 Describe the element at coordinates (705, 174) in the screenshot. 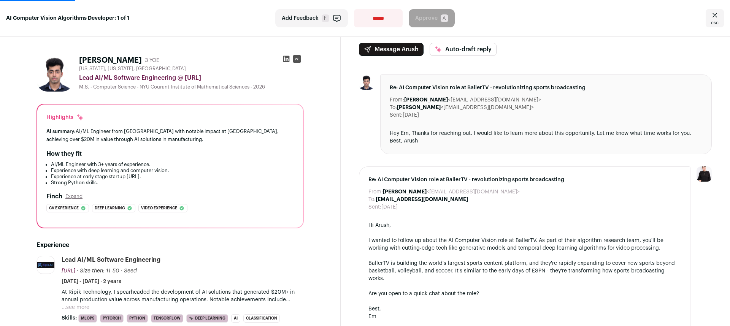

I see `img: 9240684-medium_jpg` at that location.